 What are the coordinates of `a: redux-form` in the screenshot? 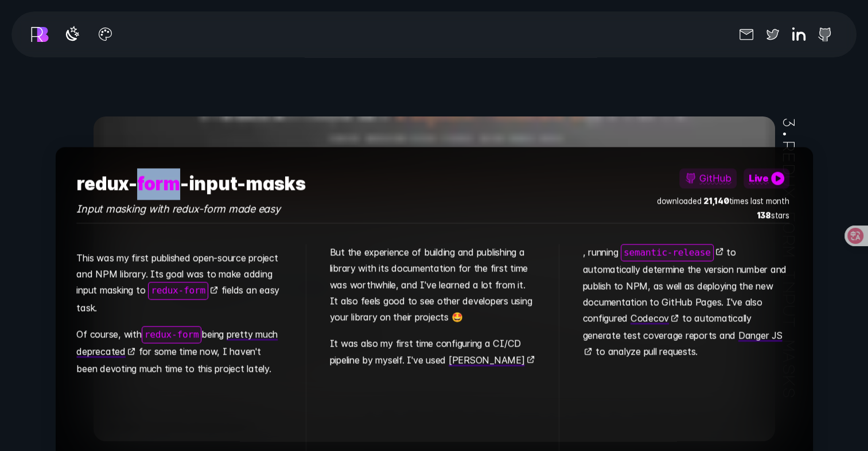 It's located at (183, 290).